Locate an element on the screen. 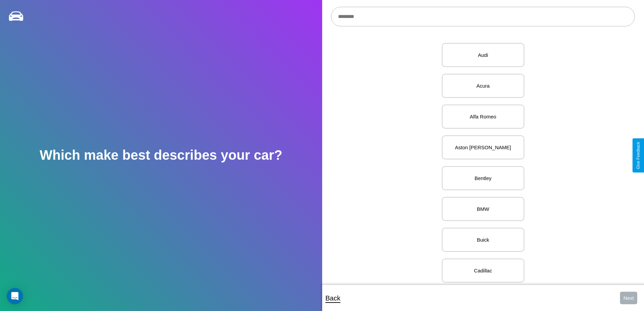 This screenshot has width=644, height=311. p: Alfa Romeo is located at coordinates (483, 116).